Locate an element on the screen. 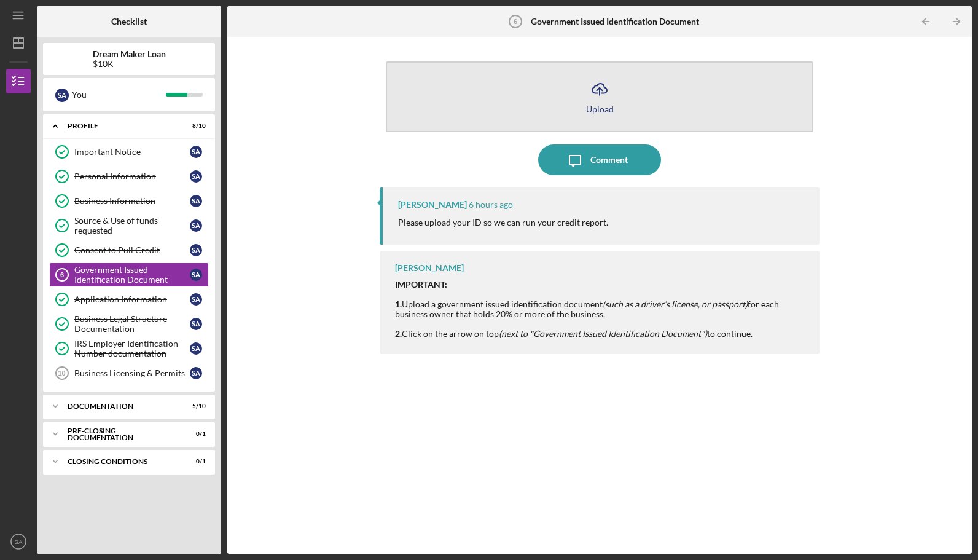 This screenshot has height=560, width=978. strong: 1. is located at coordinates (398, 304).